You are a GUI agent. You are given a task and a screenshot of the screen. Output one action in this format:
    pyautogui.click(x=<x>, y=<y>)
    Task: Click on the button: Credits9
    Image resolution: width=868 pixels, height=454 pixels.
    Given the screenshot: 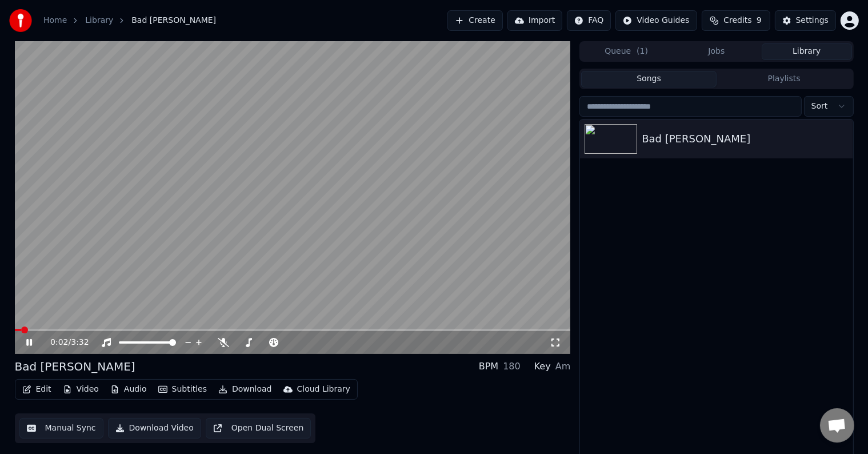 What is the action you would take?
    pyautogui.click(x=736, y=21)
    